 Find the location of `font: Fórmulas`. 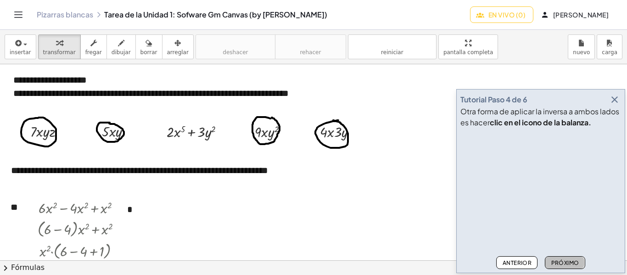

font: Fórmulas is located at coordinates (28, 267).